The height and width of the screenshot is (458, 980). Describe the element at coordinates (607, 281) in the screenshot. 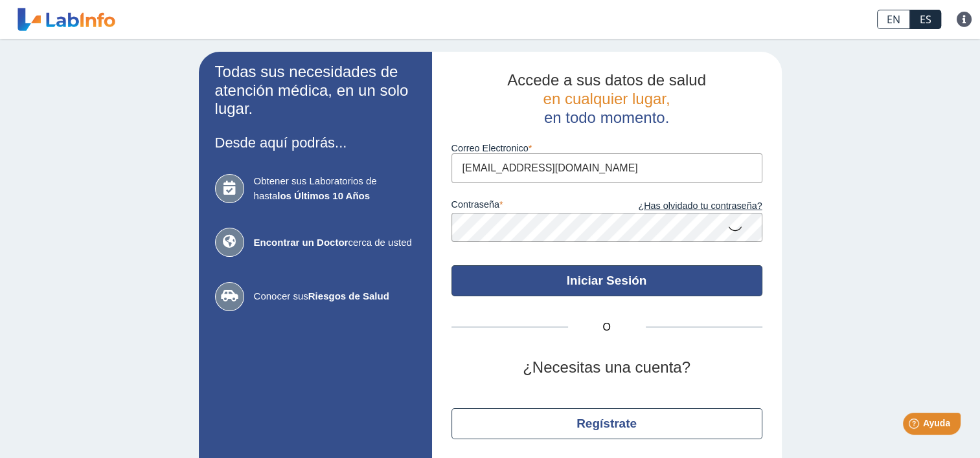

I see `button: Iniciar Sesión` at that location.